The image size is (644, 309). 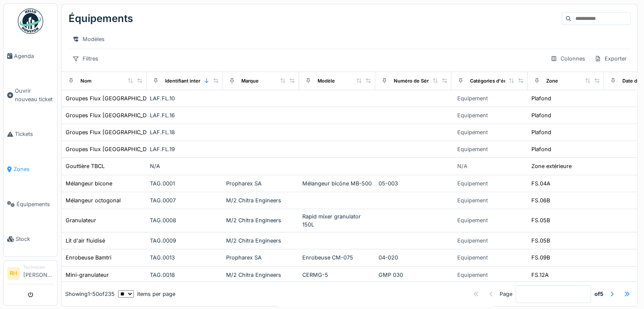 What do you see at coordinates (86, 81) in the screenshot?
I see `div: Nom` at bounding box center [86, 81].